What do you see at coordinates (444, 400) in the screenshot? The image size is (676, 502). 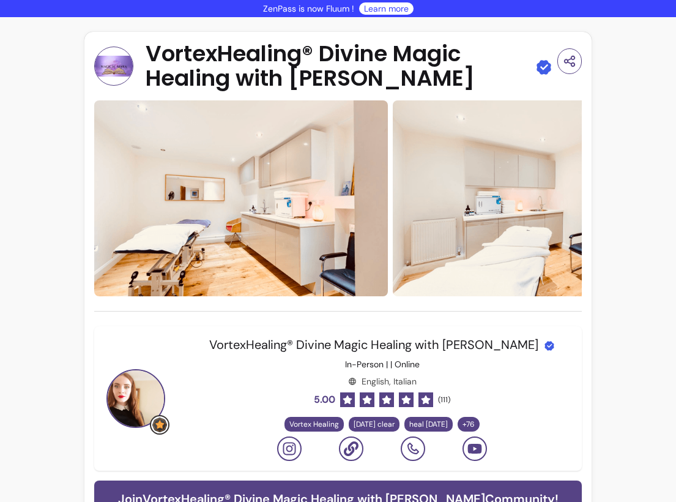 I see `span: ( 111 )` at bounding box center [444, 400].